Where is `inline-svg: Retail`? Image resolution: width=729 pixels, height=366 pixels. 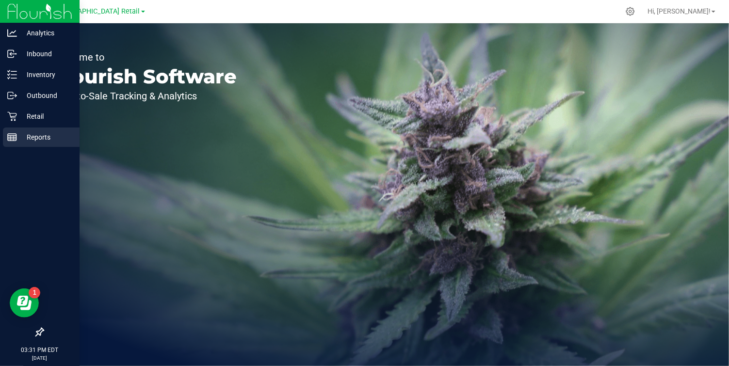 inline-svg: Retail is located at coordinates (12, 116).